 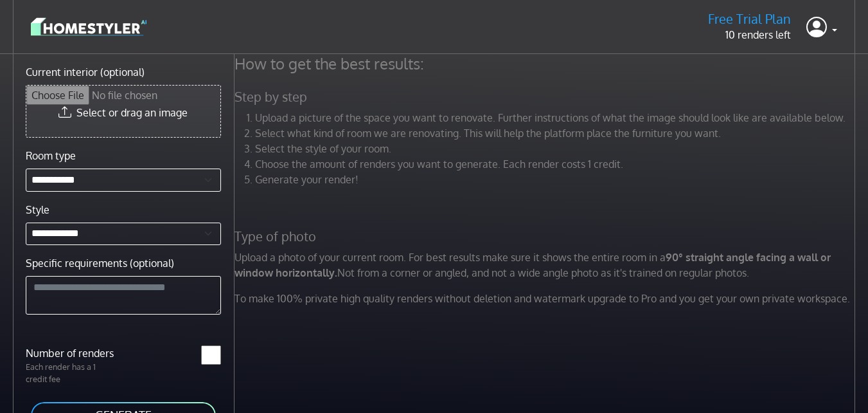 What do you see at coordinates (546, 265) in the screenshot?
I see `p: Upload a photo of your current room. For best results make sure it shows the entire room in a Not...` at bounding box center [546, 265].